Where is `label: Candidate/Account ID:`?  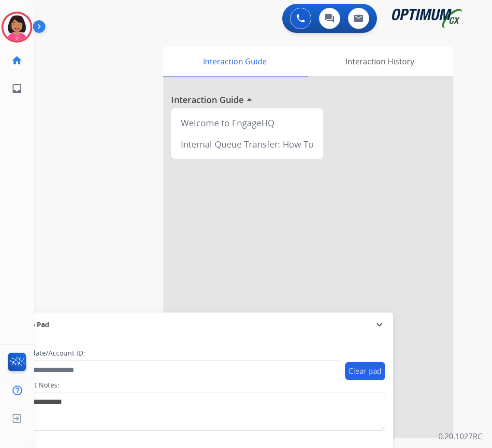 label: Candidate/Account ID: is located at coordinates (49, 353).